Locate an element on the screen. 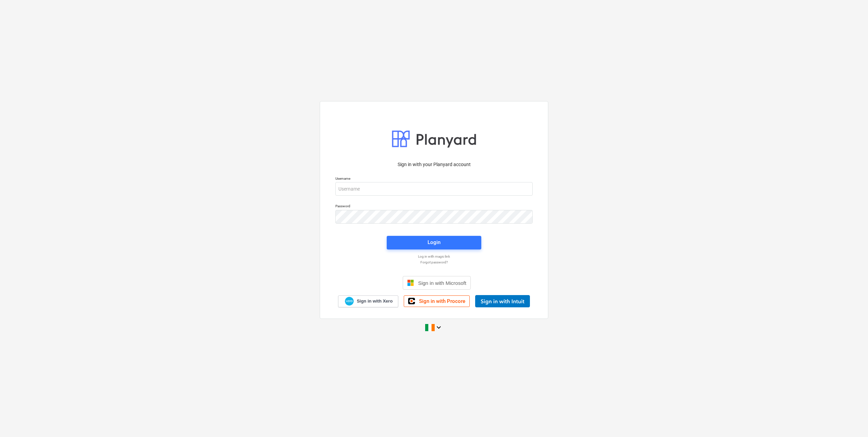 Image resolution: width=868 pixels, height=437 pixels. span: Sign in with Procore is located at coordinates (442, 301).